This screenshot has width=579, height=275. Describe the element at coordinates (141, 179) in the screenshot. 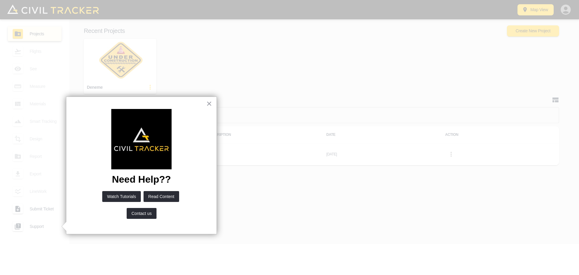

I see `p: Need Help??` at that location.